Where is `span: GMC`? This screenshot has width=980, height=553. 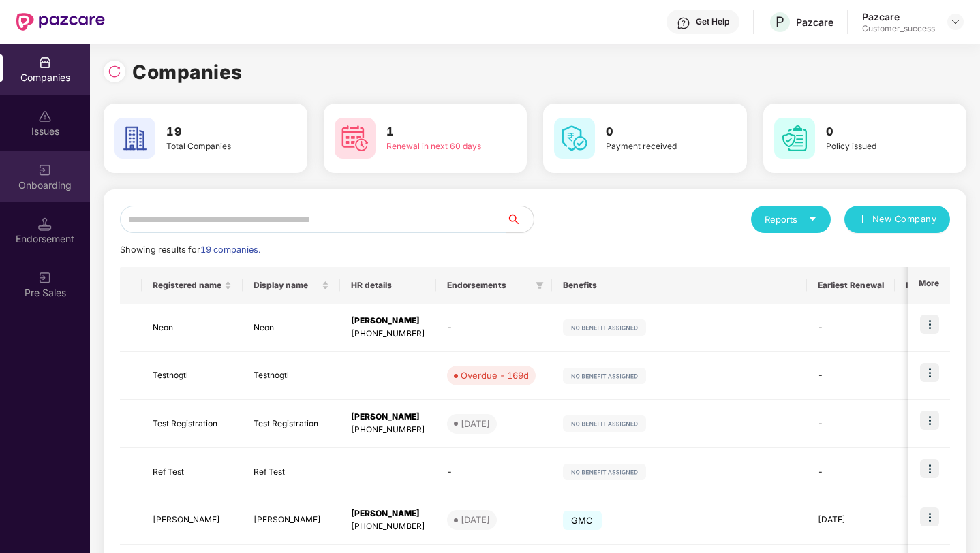 span: GMC is located at coordinates (582, 520).